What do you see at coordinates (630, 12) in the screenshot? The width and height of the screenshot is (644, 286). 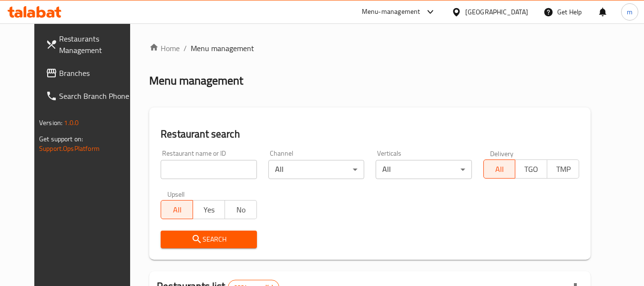 I see `span: m` at bounding box center [630, 12].